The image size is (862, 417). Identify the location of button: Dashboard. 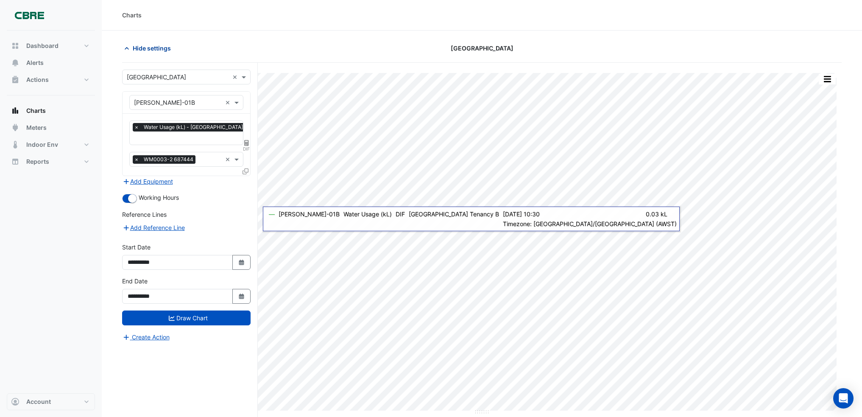
(51, 46).